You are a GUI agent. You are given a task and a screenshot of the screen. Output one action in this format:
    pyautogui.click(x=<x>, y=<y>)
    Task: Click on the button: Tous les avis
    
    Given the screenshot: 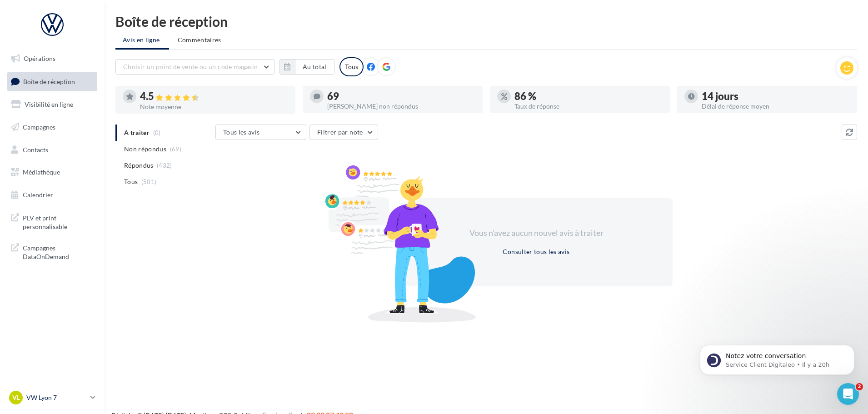 What is the action you would take?
    pyautogui.click(x=261, y=132)
    